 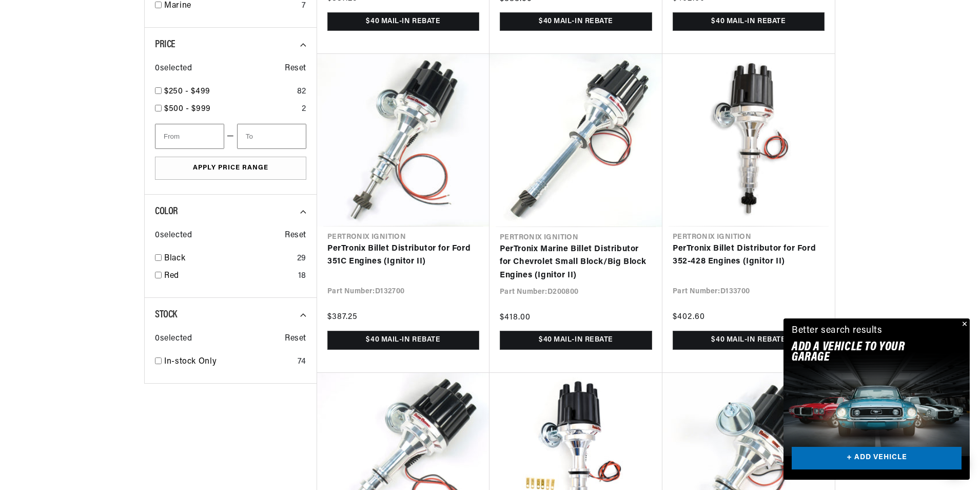 What do you see at coordinates (302, 92) in the screenshot?
I see `div: 82` at bounding box center [302, 92].